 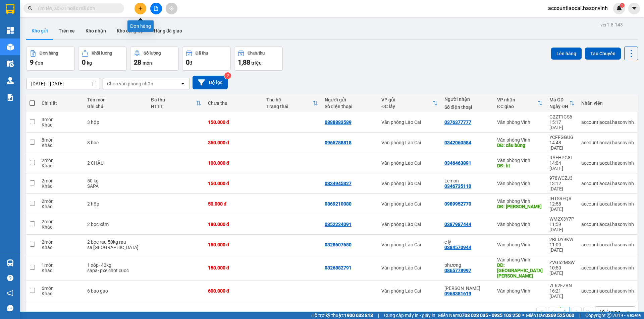 I want to click on div: Trạng thái, so click(x=289, y=106).